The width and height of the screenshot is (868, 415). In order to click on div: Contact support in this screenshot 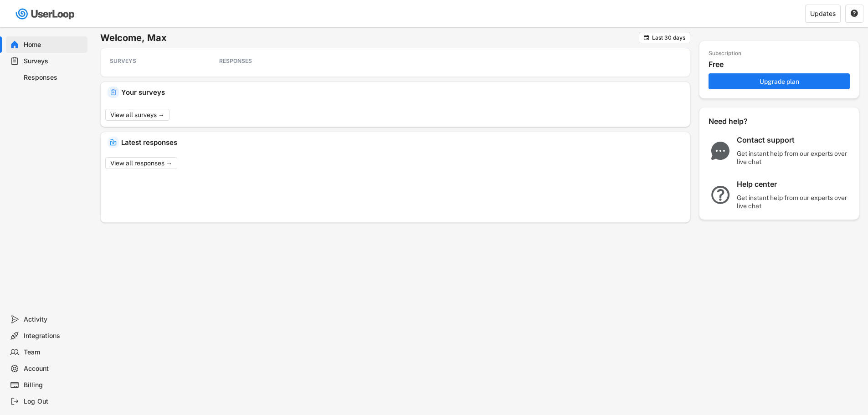, I will do `click(794, 140)`.